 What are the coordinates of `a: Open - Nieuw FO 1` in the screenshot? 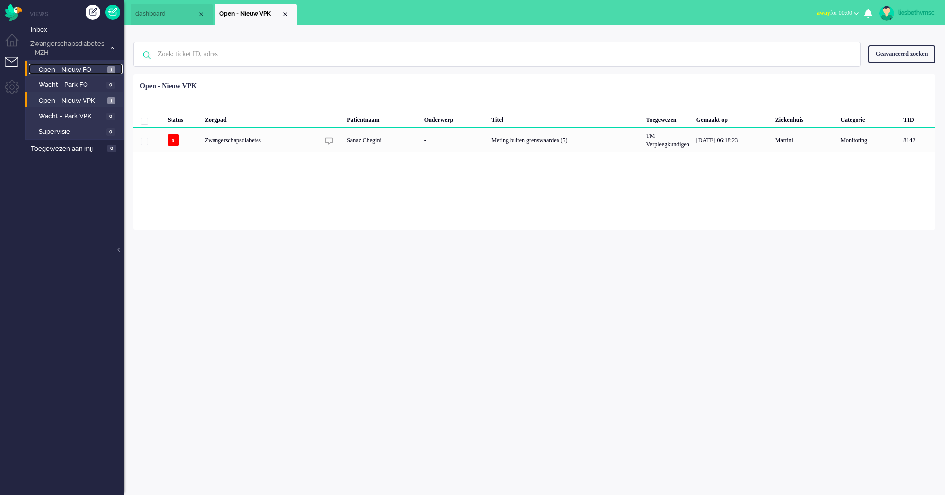 It's located at (76, 69).